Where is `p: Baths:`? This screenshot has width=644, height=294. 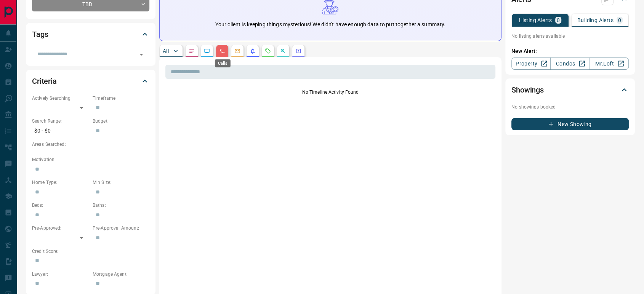
p: Baths: is located at coordinates (121, 205).